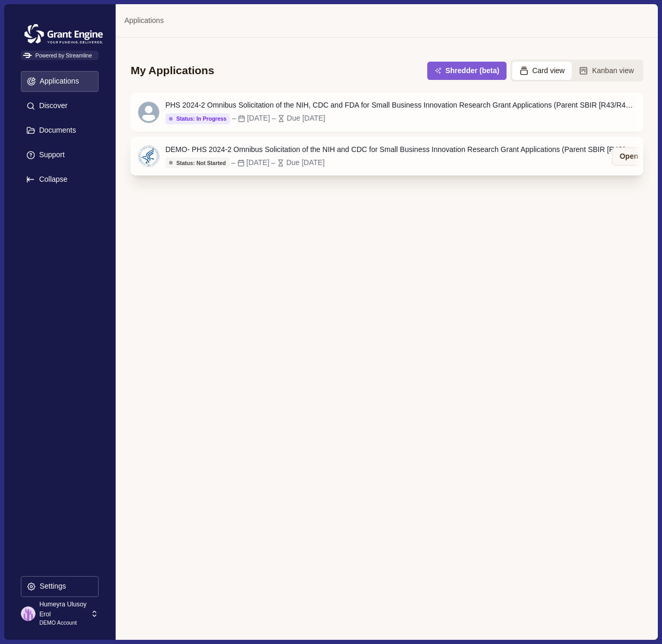  What do you see at coordinates (606, 70) in the screenshot?
I see `button: Kanban view` at bounding box center [606, 70].